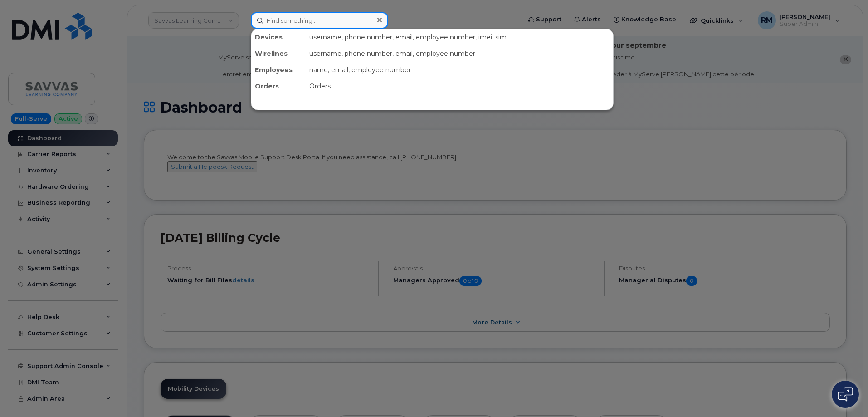  I want to click on div: name, email, employee number, so click(459, 70).